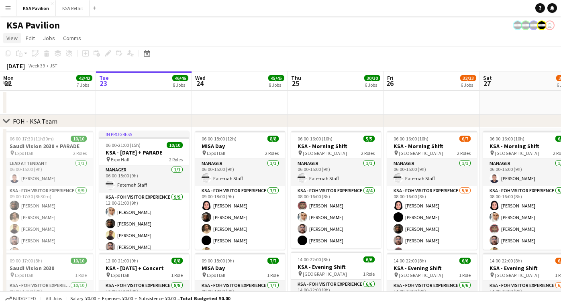 The width and height of the screenshot is (561, 305). What do you see at coordinates (72, 38) in the screenshot?
I see `a: Comms` at bounding box center [72, 38].